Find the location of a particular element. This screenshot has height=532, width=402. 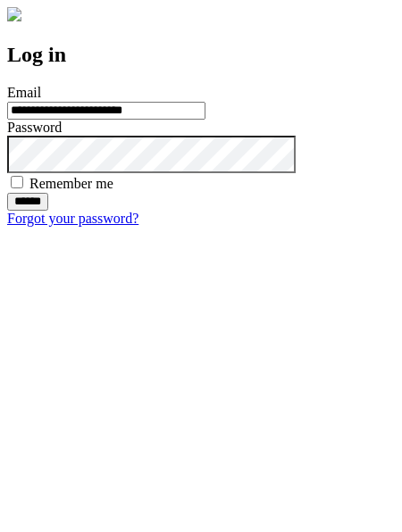

label: Email is located at coordinates (24, 92).